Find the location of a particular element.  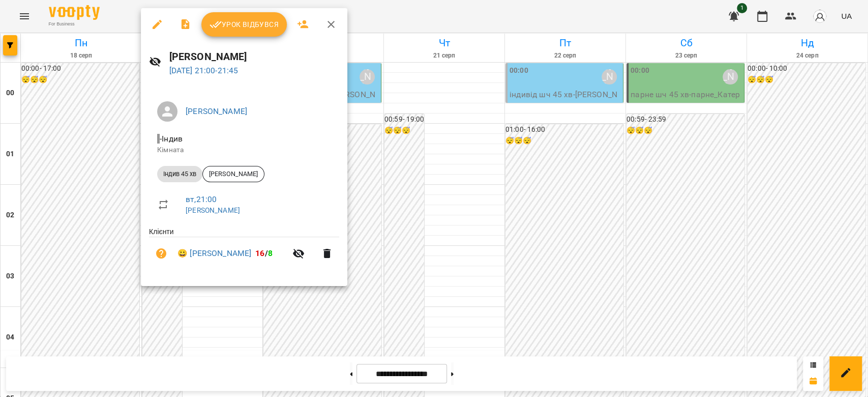

span: 16 is located at coordinates (260, 253).